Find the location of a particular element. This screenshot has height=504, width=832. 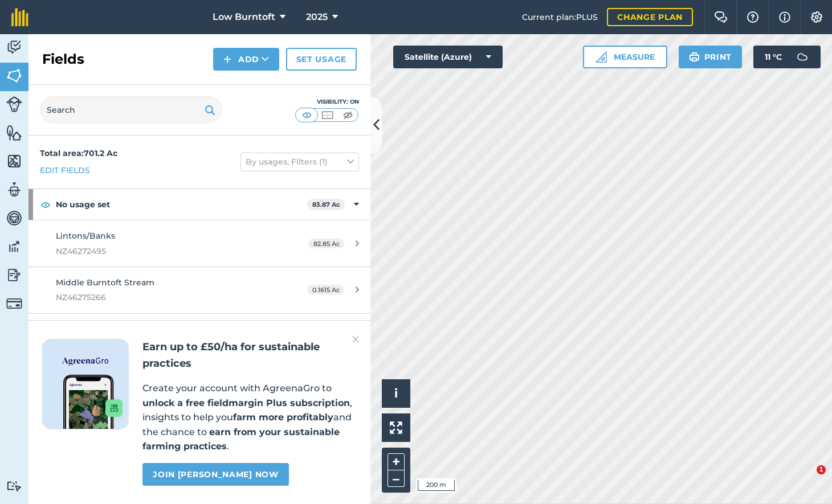

span: NZ46272495 is located at coordinates (163, 251).